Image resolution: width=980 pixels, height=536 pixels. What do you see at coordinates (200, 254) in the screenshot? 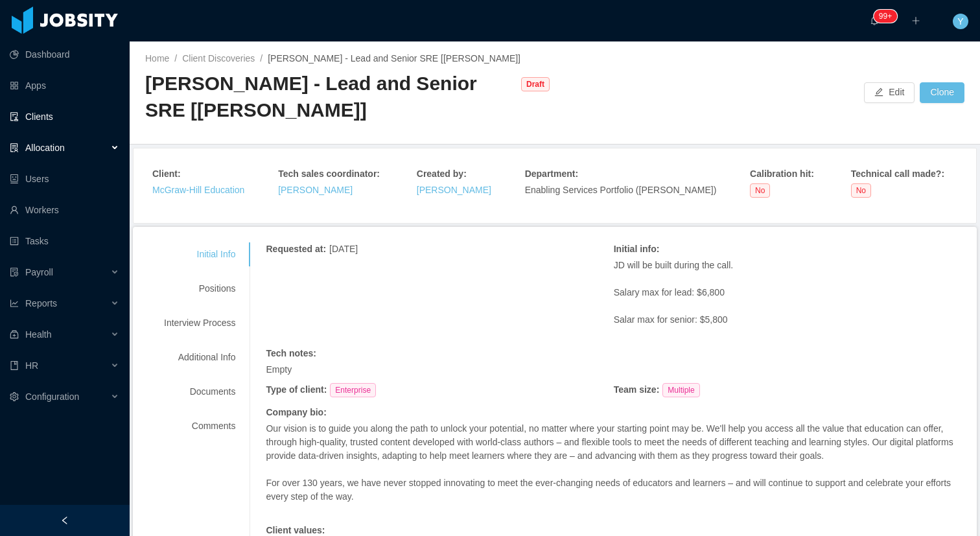
I see `div: Initial Info` at bounding box center [200, 254].